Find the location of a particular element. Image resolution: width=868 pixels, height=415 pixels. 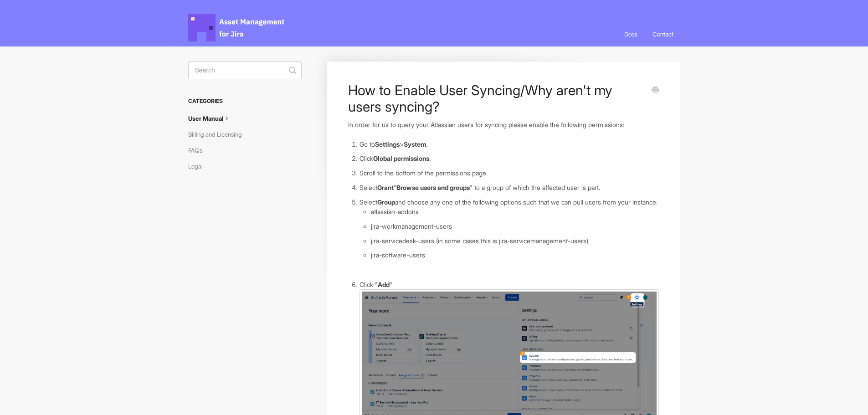

a: Docs is located at coordinates (630, 34).